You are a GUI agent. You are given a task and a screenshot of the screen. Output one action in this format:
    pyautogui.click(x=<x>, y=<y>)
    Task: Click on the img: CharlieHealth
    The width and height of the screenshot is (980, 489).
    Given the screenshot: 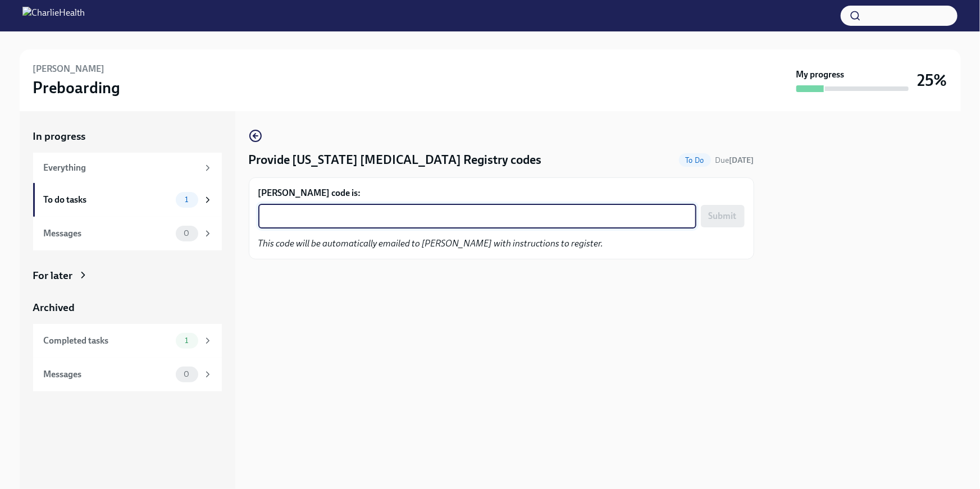 What is the action you would take?
    pyautogui.click(x=54, y=16)
    